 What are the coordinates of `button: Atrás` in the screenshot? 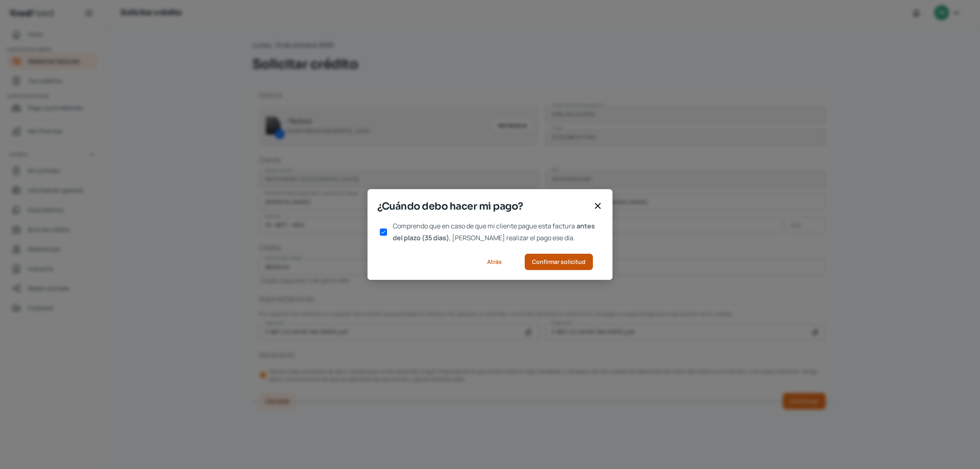 It's located at (494, 262).